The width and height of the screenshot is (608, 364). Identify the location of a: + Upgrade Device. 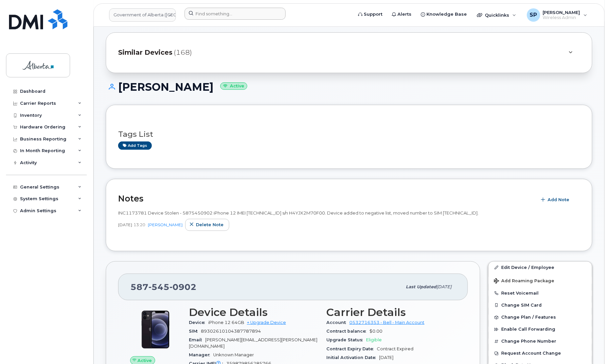
(266, 323).